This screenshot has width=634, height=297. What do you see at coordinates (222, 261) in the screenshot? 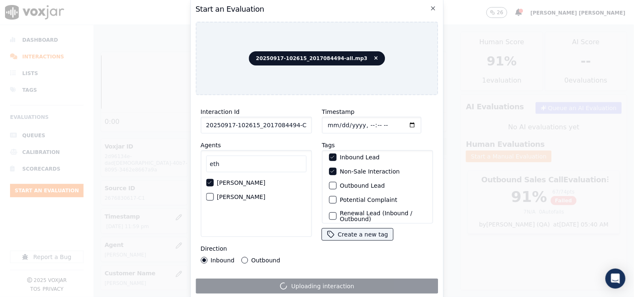
I see `label: Inbound` at bounding box center [222, 261].